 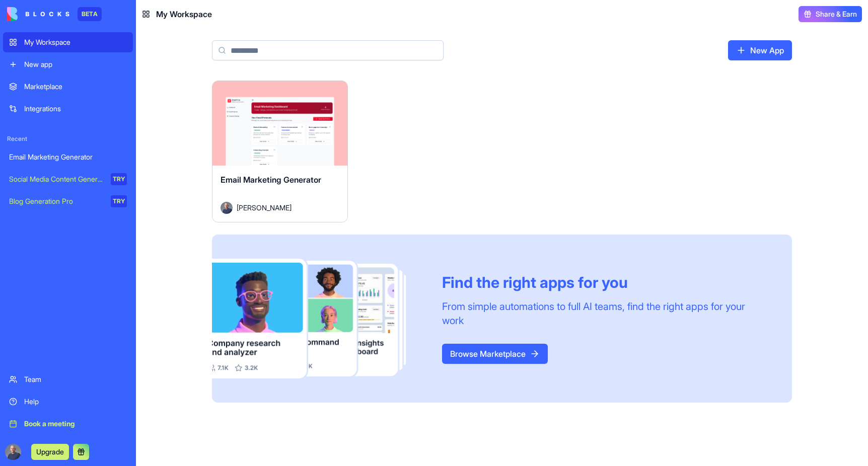 I want to click on div: Email Marketing Generator, so click(x=68, y=157).